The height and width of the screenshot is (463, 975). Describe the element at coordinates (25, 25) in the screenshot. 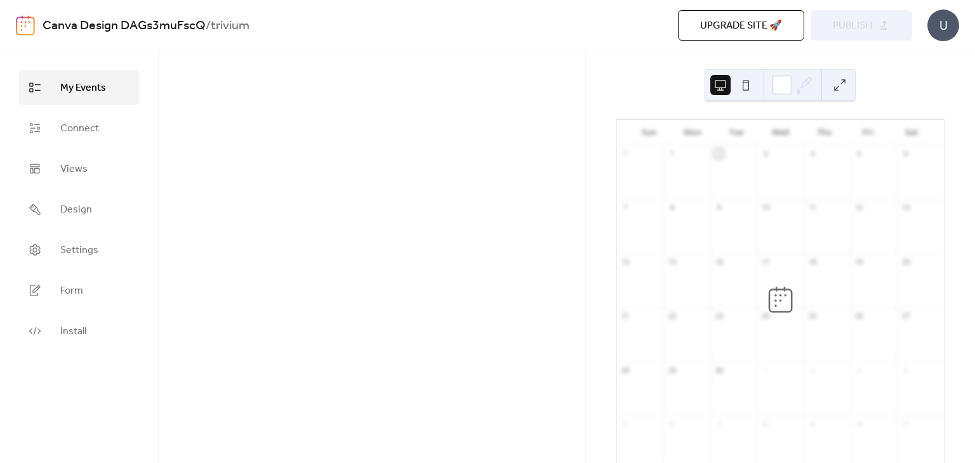

I see `img: logo` at that location.